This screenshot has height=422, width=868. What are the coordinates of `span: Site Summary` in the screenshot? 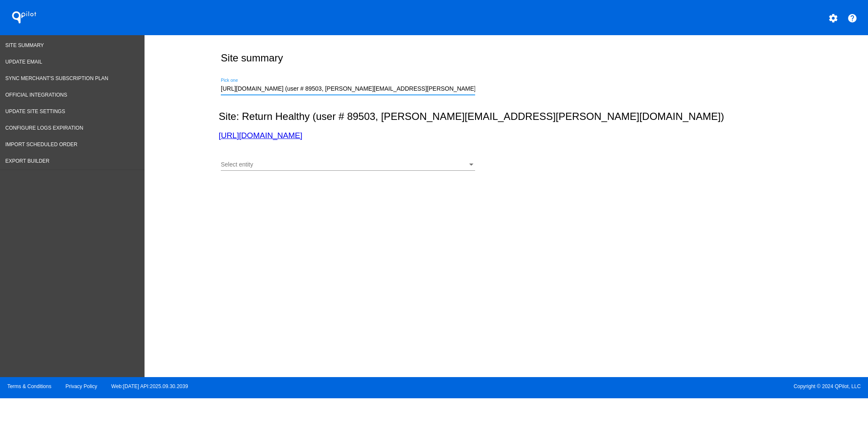 It's located at (25, 45).